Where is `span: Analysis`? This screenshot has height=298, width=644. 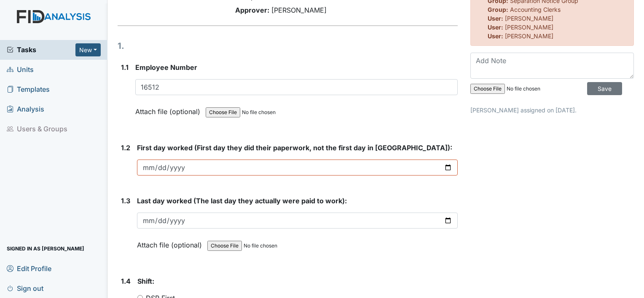 span: Analysis is located at coordinates (25, 109).